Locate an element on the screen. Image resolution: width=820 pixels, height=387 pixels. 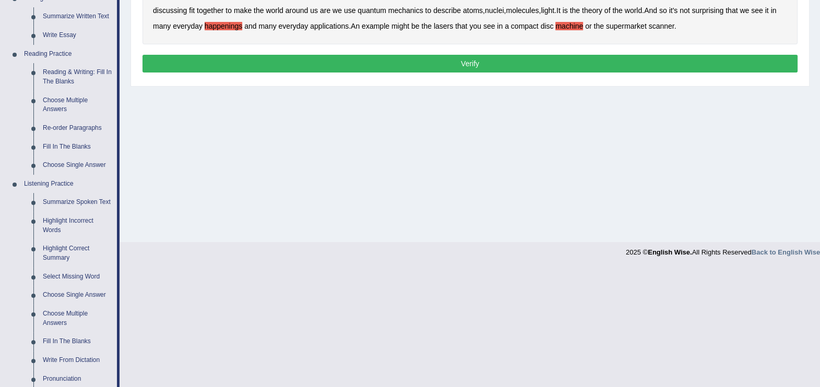
div: 2025 © All Rights Reserved is located at coordinates (723, 249).